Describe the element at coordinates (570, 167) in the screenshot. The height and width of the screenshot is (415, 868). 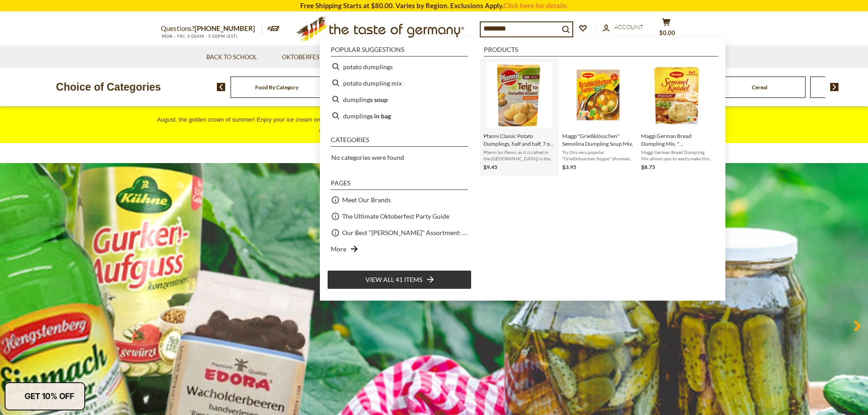
I see `span: $3.95` at that location.